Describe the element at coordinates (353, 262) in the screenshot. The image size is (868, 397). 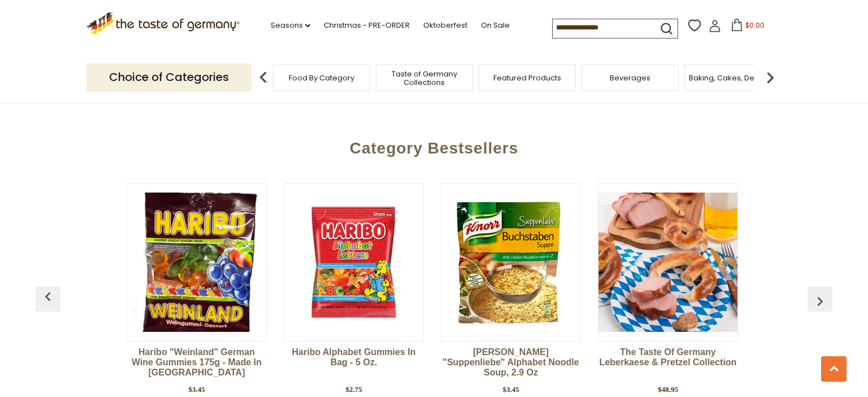
I see `img: Haribo Alphabet Gummies in Bag - 5 oz.` at that location.